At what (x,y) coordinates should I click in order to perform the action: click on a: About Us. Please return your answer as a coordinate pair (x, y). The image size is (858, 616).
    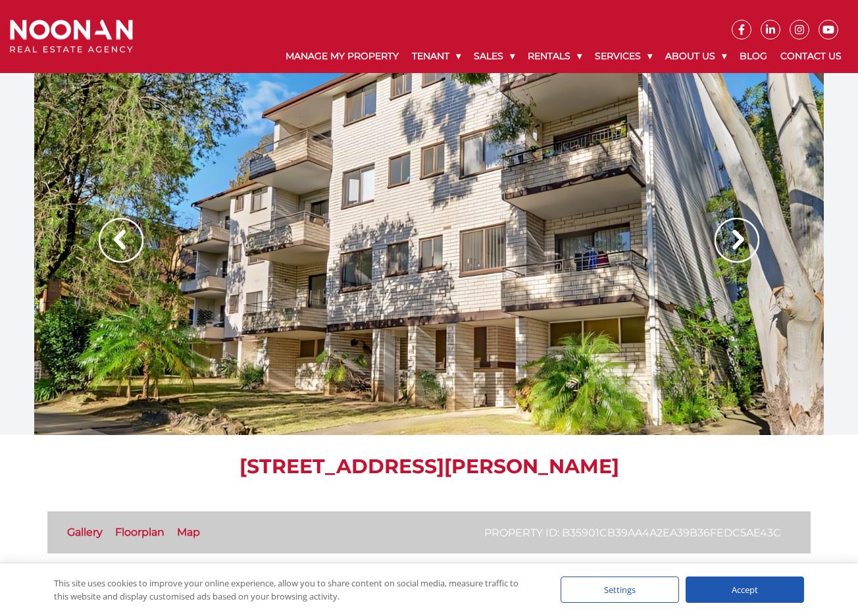
    Looking at the image, I should click on (695, 56).